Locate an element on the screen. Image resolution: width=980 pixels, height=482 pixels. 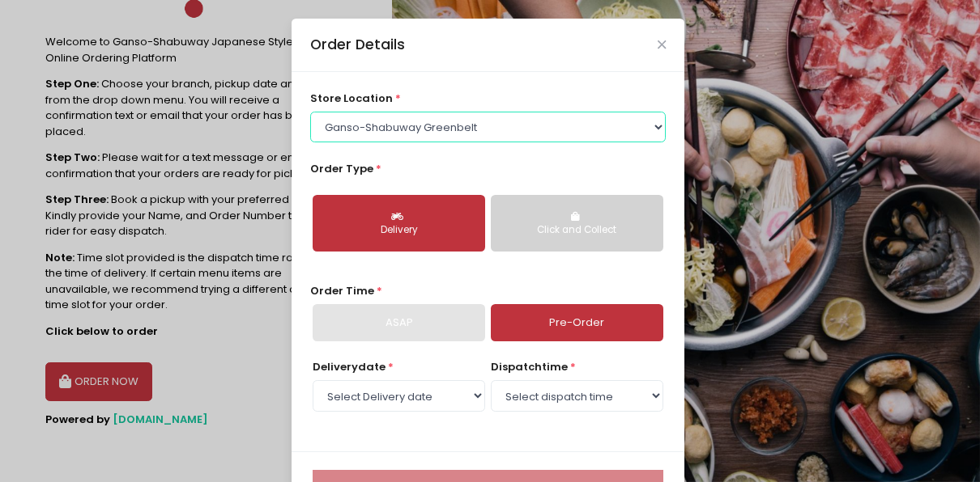
span: dispatch time is located at coordinates (529, 367).